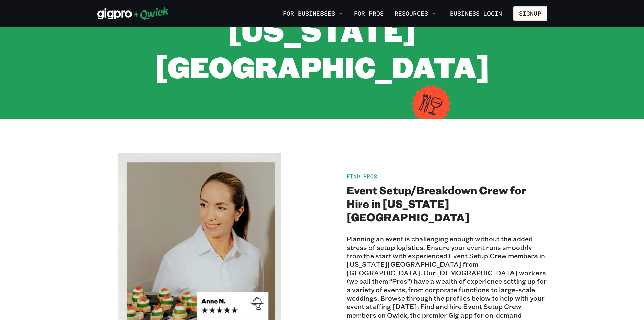 The width and height of the screenshot is (644, 320). I want to click on a: For Pros, so click(369, 13).